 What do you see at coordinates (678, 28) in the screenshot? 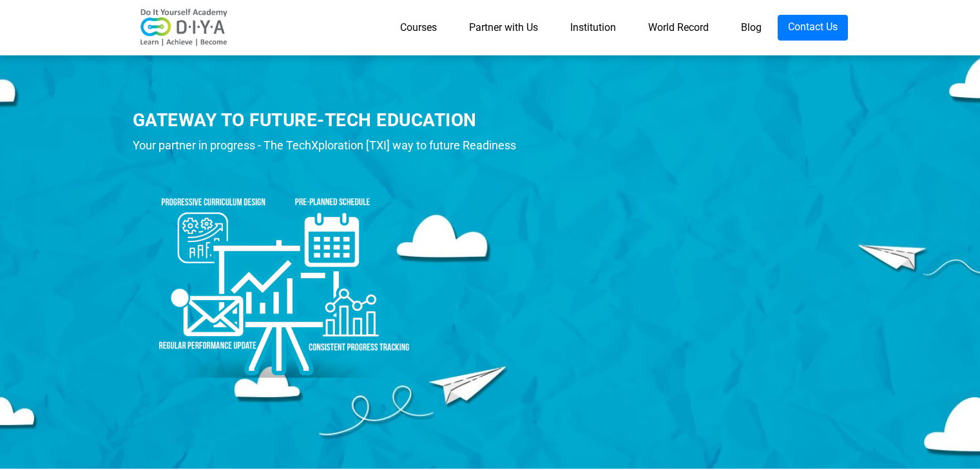
I see `a: World Record` at bounding box center [678, 28].